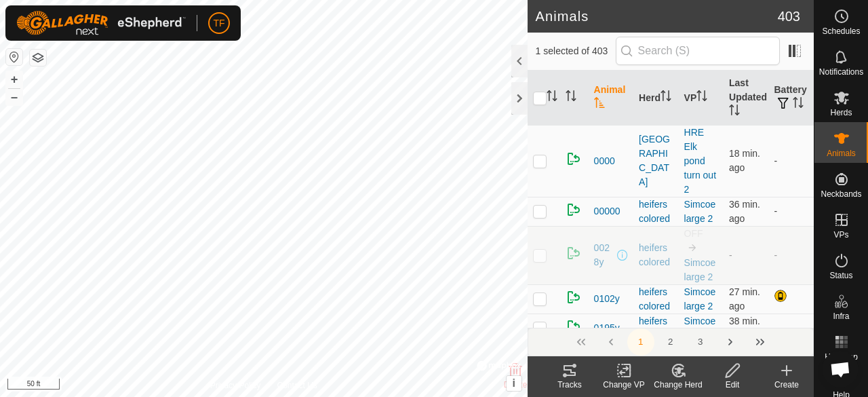 This screenshot has width=868, height=397. Describe the element at coordinates (514, 383) in the screenshot. I see `button: i` at that location.